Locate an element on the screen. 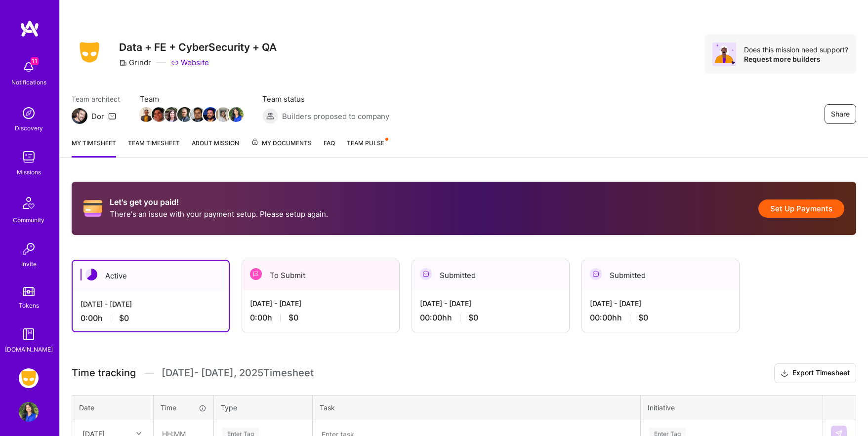 The width and height of the screenshot is (868, 436). img: Team Architect is located at coordinates (80, 116).